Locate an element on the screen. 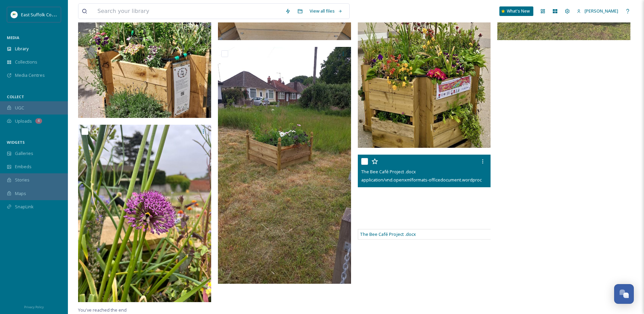 The height and width of the screenshot is (314, 644). span: Embeds is located at coordinates (23, 166).